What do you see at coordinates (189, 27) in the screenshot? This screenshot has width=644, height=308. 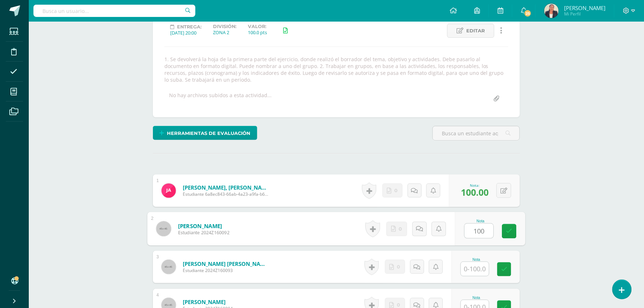 I see `span: Entrega:` at bounding box center [189, 27].